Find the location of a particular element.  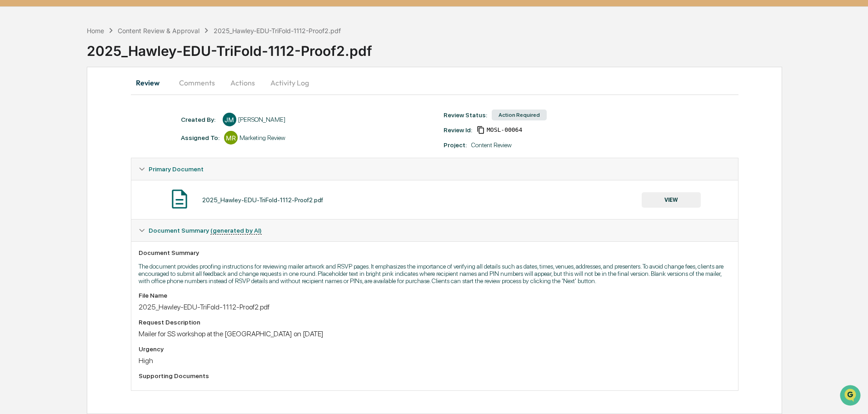

div: Start new chat is located at coordinates (90, 74).